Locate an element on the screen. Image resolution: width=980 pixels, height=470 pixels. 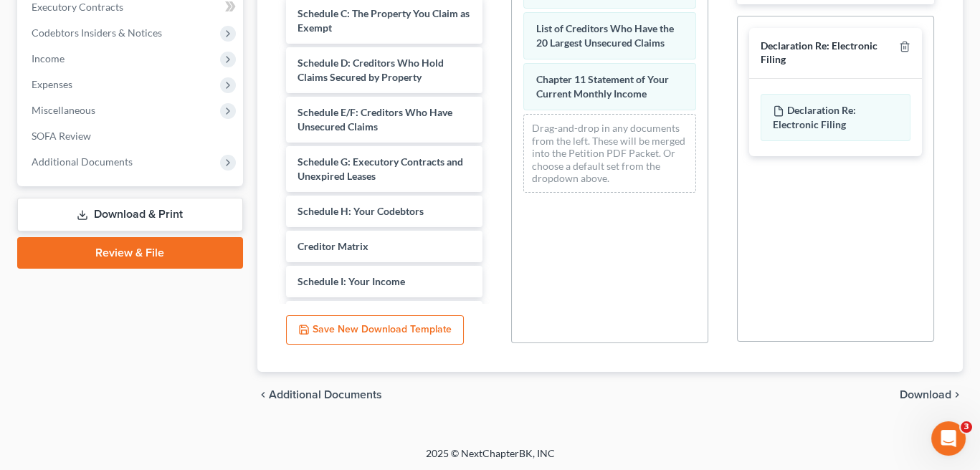
a: SOFA Review is located at coordinates (131, 137).